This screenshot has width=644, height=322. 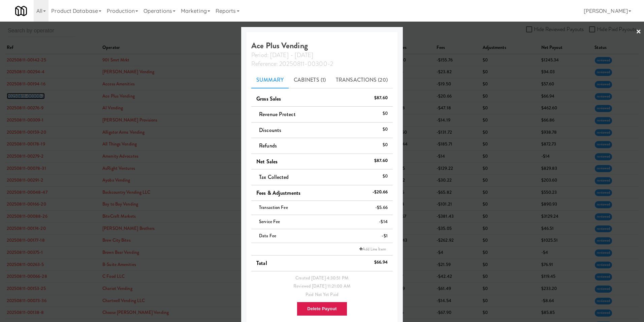 I want to click on span: Gross Sales, so click(x=269, y=99).